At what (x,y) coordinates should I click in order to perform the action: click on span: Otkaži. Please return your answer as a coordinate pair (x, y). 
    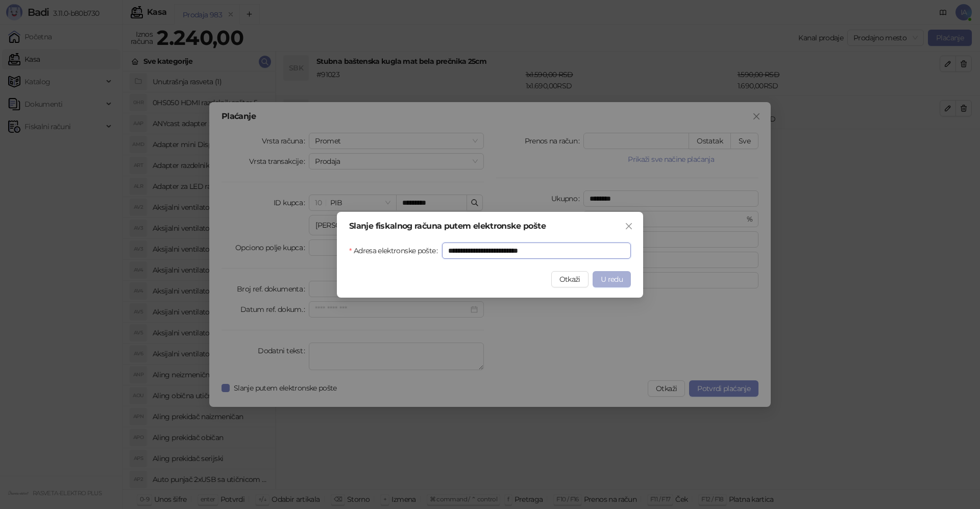
    Looking at the image, I should click on (570, 279).